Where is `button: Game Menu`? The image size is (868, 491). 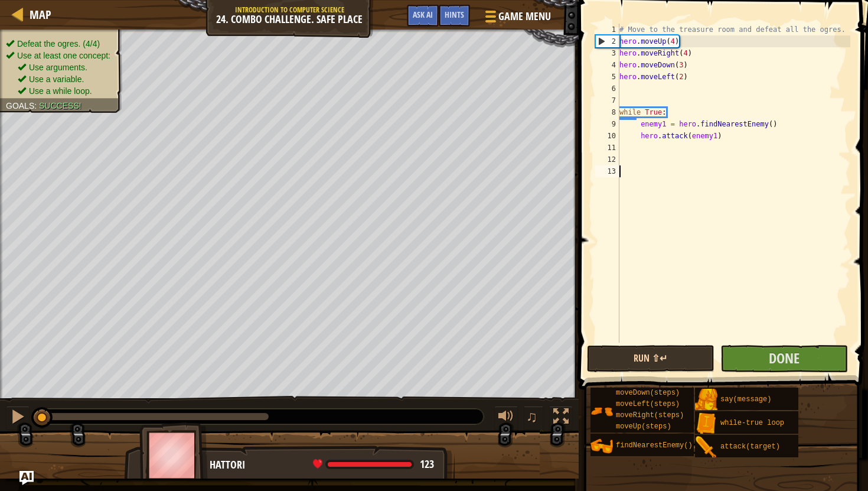
button: Game Menu is located at coordinates (517, 19).